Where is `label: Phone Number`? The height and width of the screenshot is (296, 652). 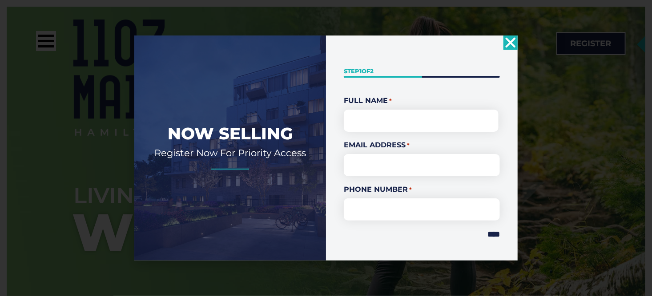 label: Phone Number is located at coordinates (421, 190).